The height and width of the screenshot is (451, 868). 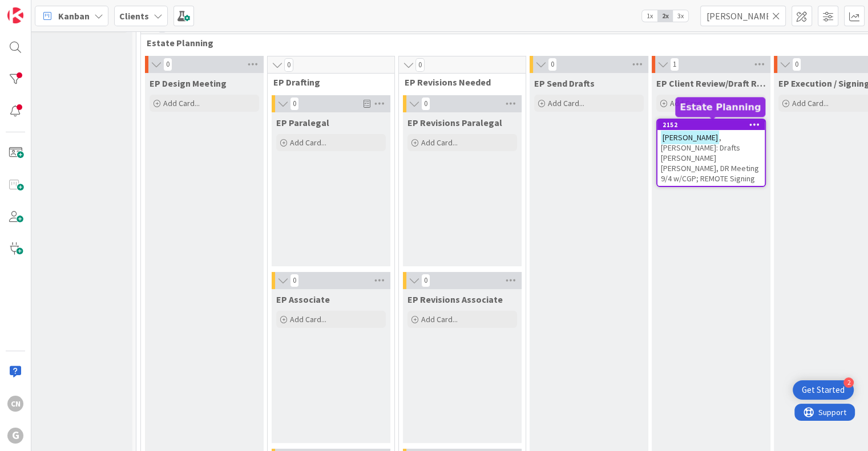 What do you see at coordinates (38, 8) in the screenshot?
I see `span: Support` at bounding box center [38, 8].